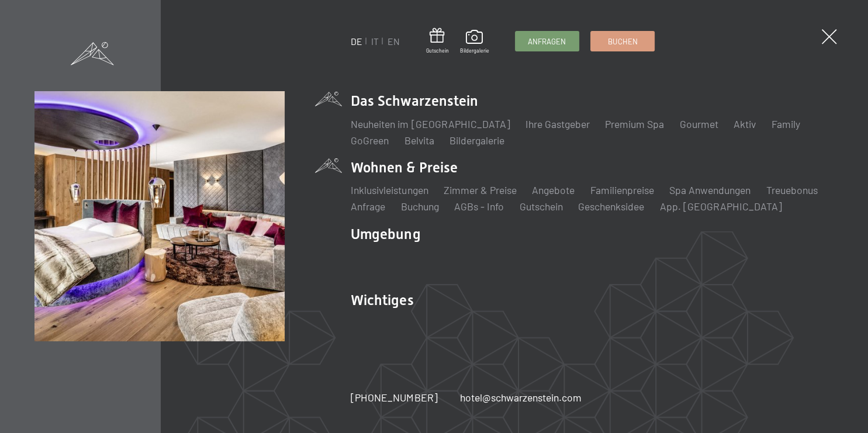 Image resolution: width=868 pixels, height=433 pixels. I want to click on span: Anfragen, so click(546, 41).